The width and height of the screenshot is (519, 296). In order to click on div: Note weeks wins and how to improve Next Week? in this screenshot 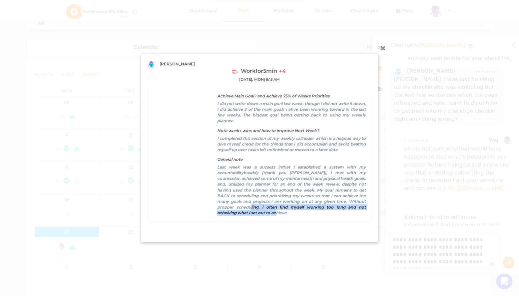, I will do `click(268, 130)`.